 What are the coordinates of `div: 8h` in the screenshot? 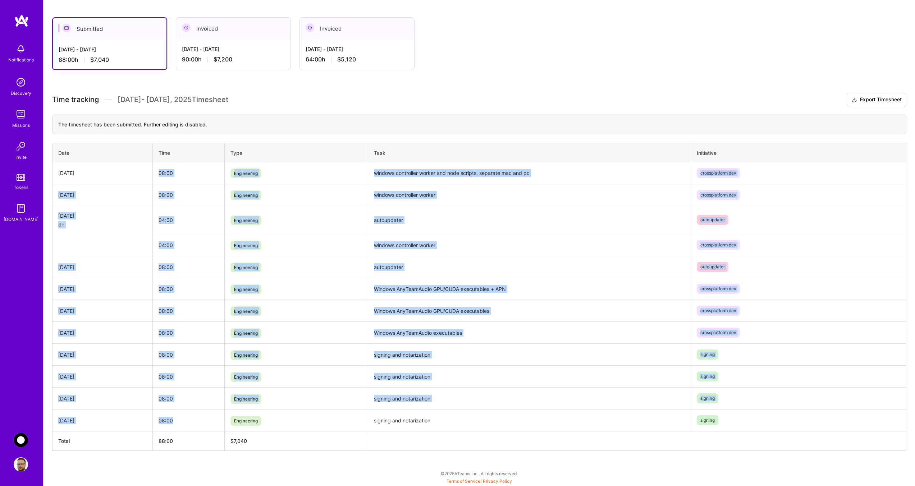 It's located at (102, 225).